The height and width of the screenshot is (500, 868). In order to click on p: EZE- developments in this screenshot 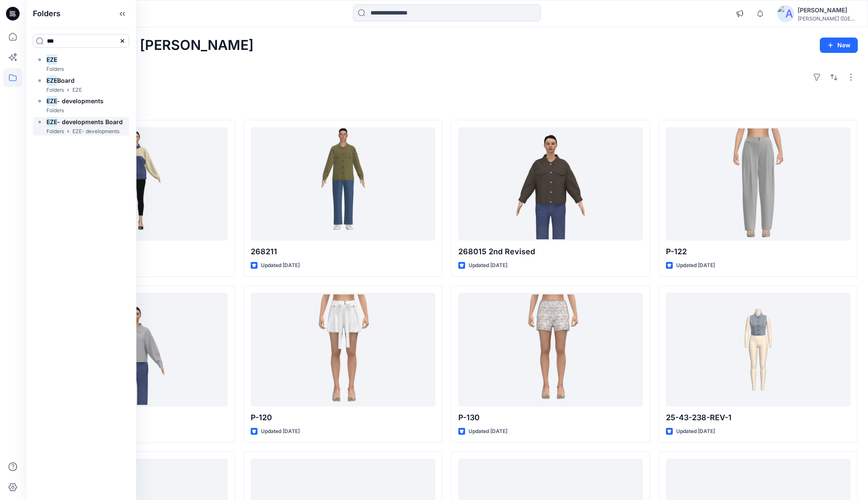, I will do `click(96, 132)`.